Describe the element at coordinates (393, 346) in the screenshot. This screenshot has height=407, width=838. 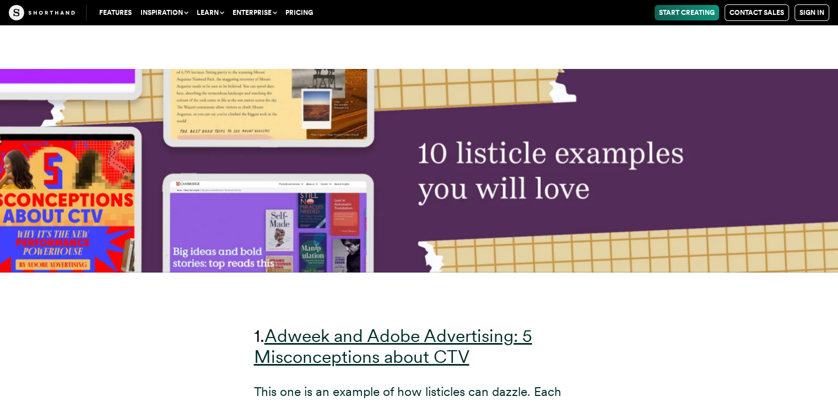
I see `a: Adweek and Adobe Advertising: 5 Misconceptions about CTV` at that location.